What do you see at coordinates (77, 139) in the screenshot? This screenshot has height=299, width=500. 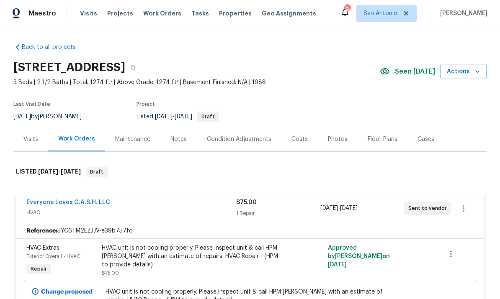 I see `div: Work Orders` at bounding box center [77, 139].